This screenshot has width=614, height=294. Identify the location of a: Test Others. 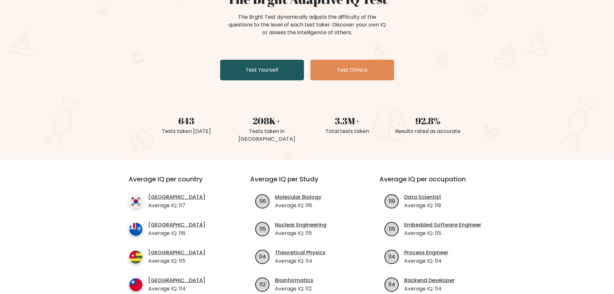
(352, 70).